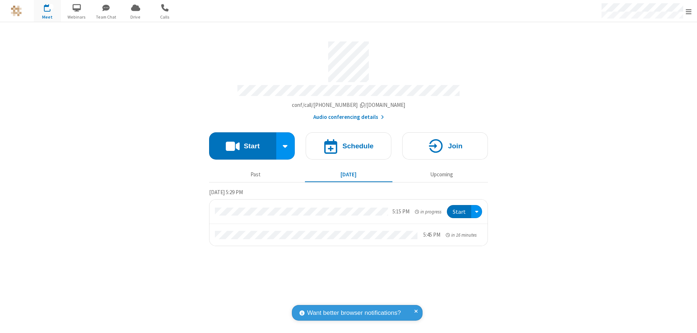 Image resolution: width=697 pixels, height=333 pixels. I want to click on div: 1, so click(51, 7).